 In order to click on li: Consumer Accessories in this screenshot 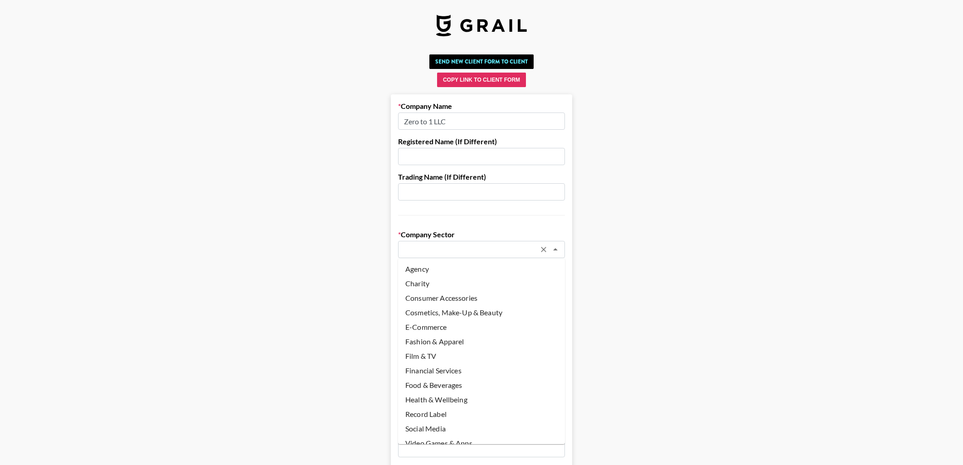, I will do `click(482, 298)`.